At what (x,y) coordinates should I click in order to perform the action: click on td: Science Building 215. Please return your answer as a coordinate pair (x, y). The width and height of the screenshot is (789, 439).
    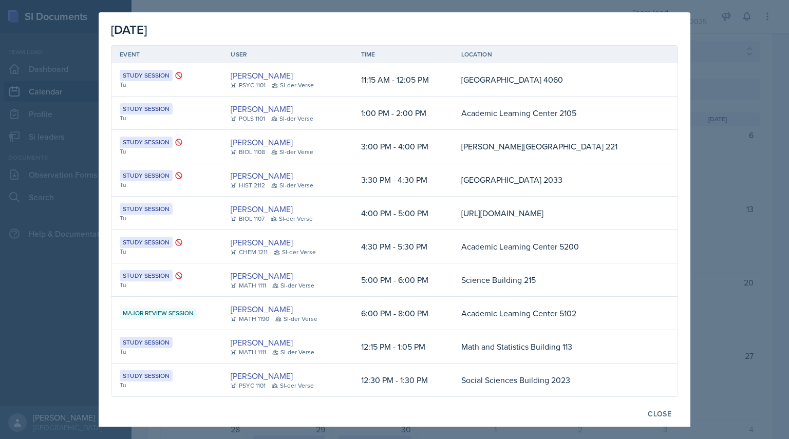
    Looking at the image, I should click on (555, 280).